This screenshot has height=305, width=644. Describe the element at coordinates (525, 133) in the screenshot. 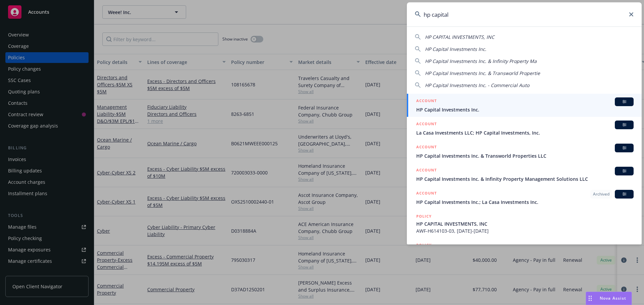

I see `span: La Casa Investments LLC; HP Capital Investments, Inc.` at that location.